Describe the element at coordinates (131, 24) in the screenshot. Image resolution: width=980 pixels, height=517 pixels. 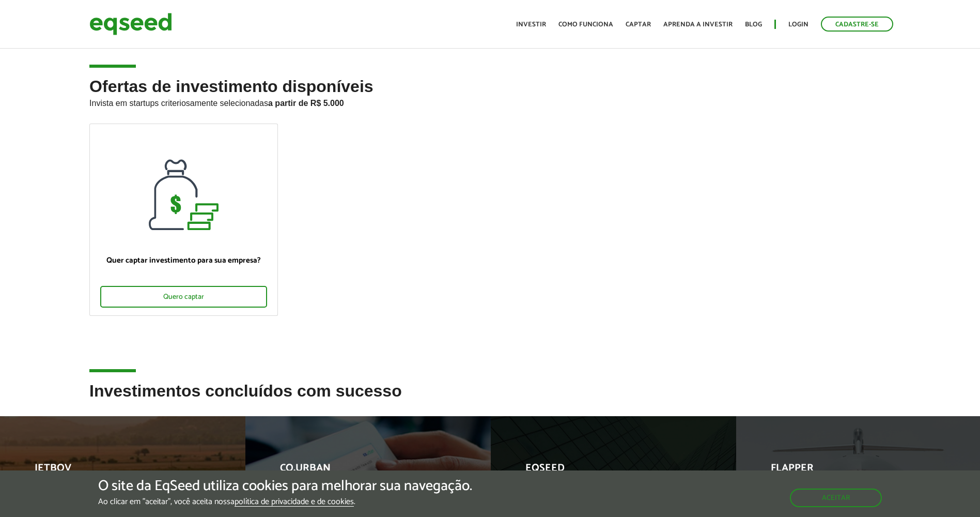
I see `img: EqSeed` at that location.